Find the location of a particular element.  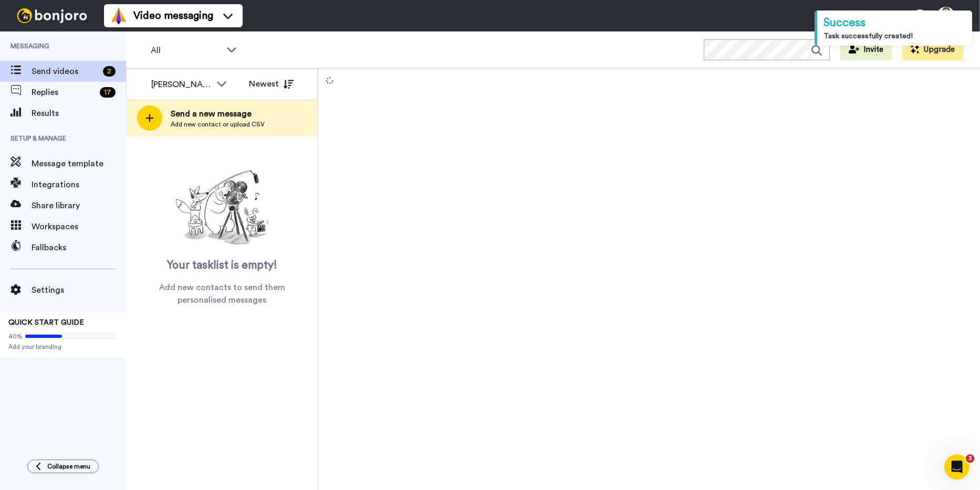

span: Add your branding is located at coordinates (63, 347).